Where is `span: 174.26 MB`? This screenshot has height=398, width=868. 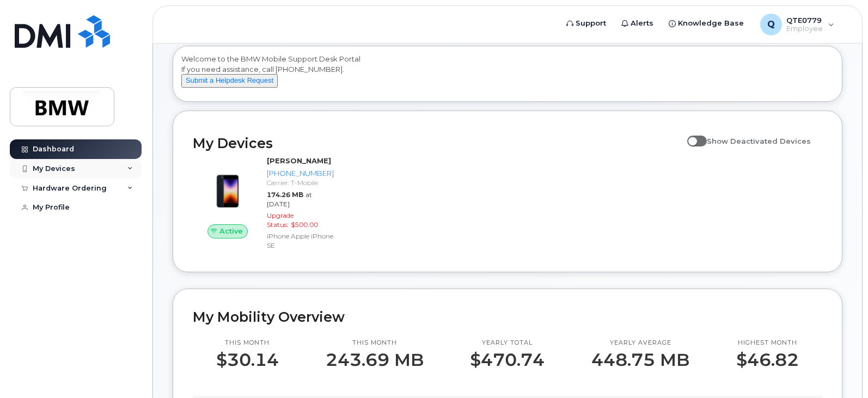
span: 174.26 MB is located at coordinates (285, 195).